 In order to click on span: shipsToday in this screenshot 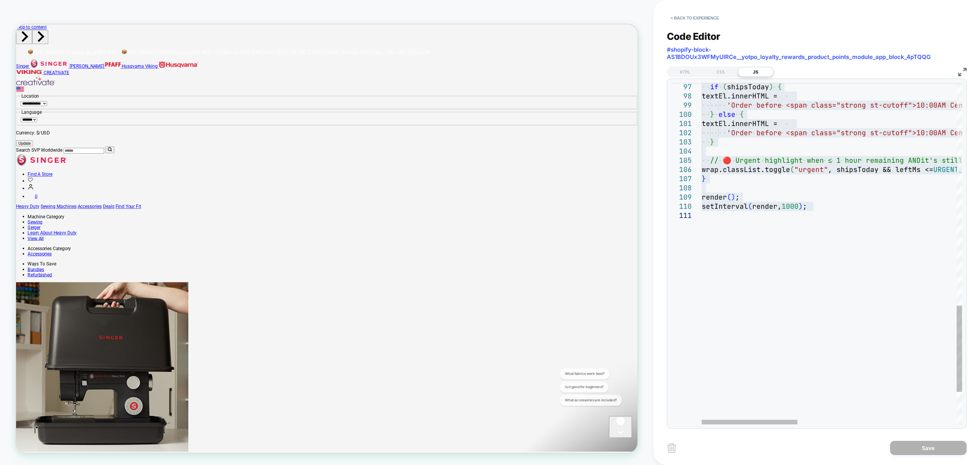, I will do `click(748, 86)`.